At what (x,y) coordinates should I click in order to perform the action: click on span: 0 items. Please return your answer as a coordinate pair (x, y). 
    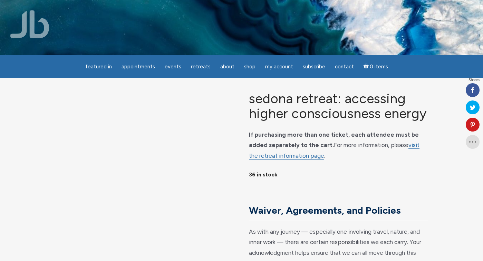
    Looking at the image, I should click on (379, 67).